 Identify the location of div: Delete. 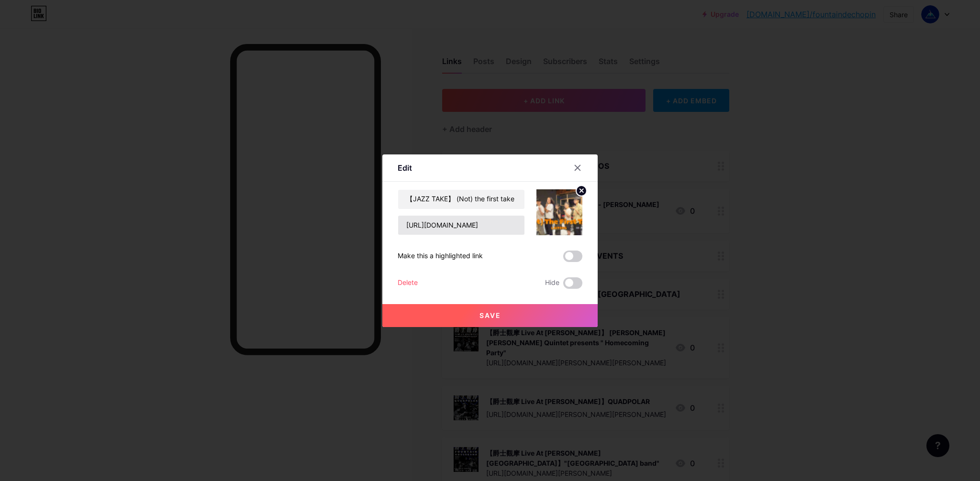
(408, 283).